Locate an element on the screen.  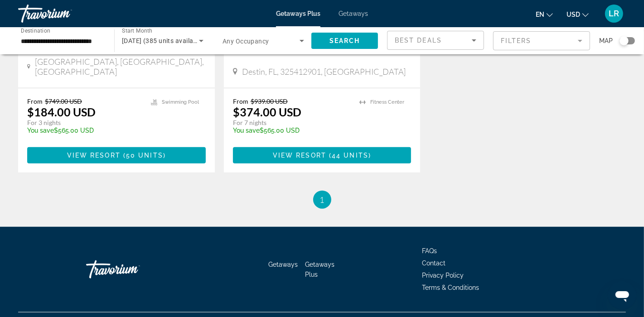
span: Map is located at coordinates (606, 41).